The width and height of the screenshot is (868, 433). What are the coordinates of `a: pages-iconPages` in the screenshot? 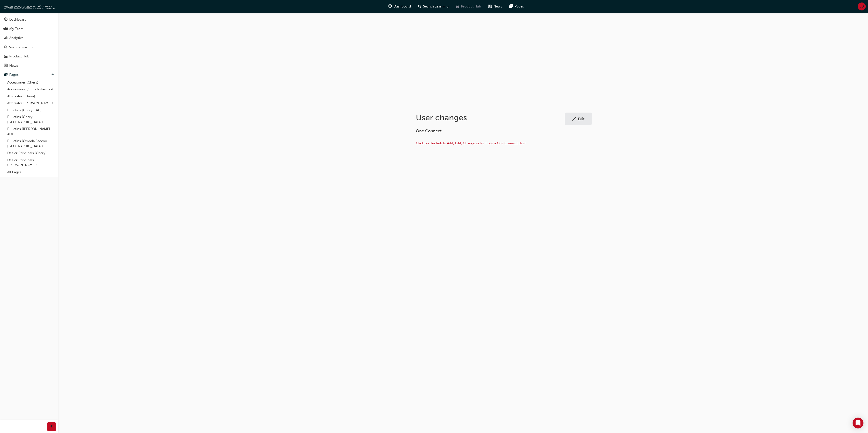 It's located at (516, 6).